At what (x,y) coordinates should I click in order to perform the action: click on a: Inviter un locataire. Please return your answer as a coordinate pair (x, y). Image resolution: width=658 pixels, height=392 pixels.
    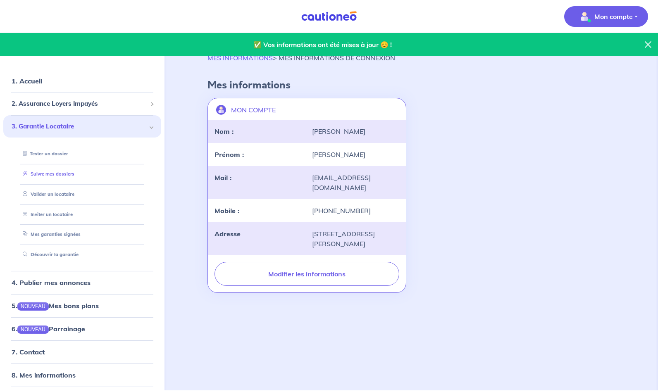
    Looking at the image, I should click on (46, 214).